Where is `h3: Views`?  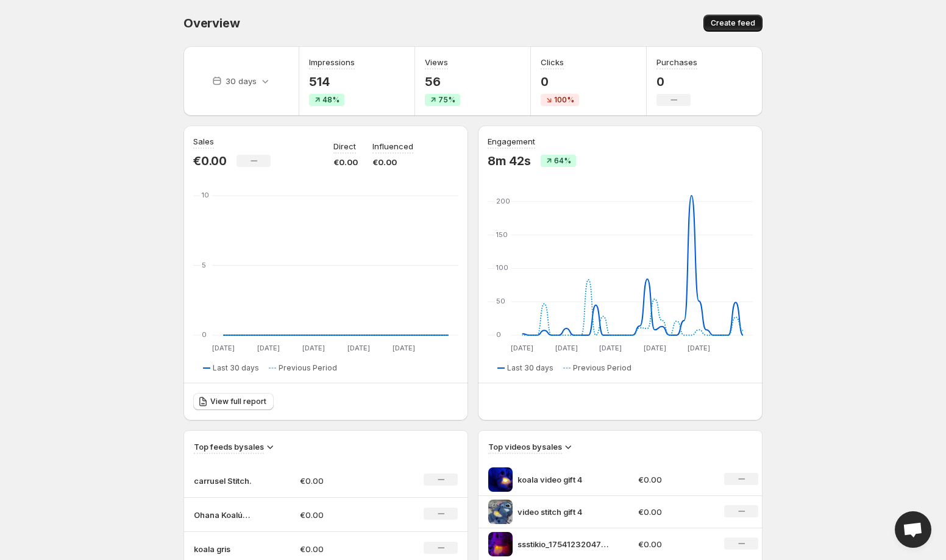 h3: Views is located at coordinates (436, 62).